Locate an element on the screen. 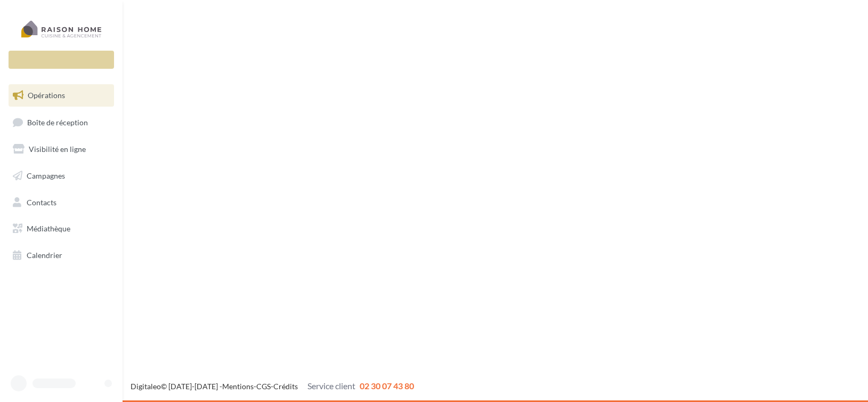 The image size is (868, 402). span: Médiathèque is located at coordinates (49, 228).